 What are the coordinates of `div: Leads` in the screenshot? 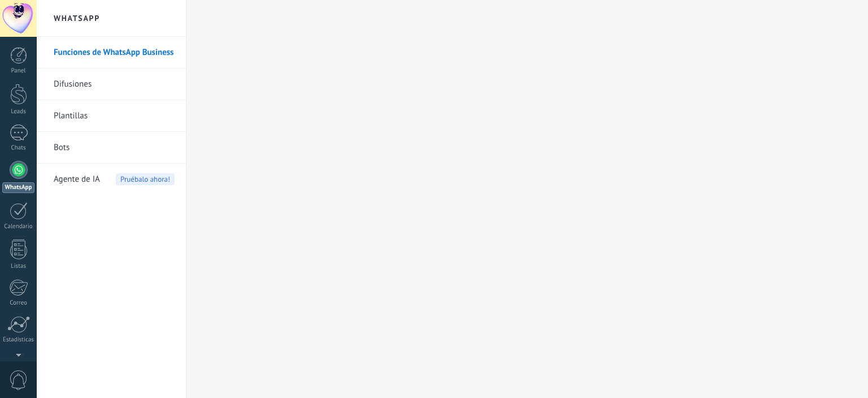 It's located at (19, 111).